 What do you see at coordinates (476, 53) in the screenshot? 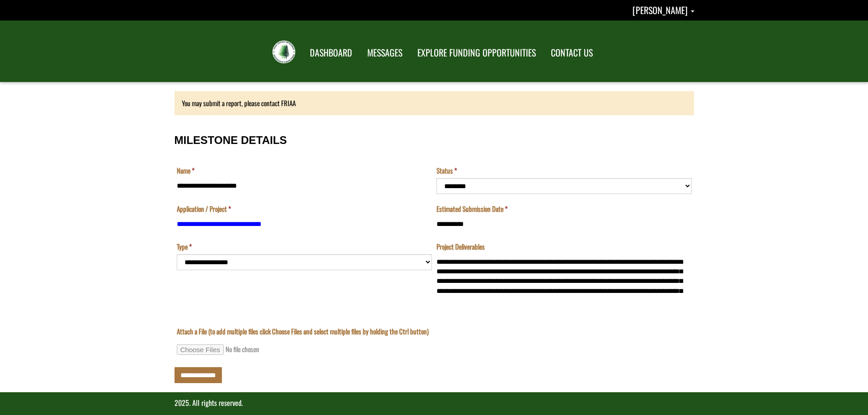
I see `a: EXPLORE FUNDING OPPORTUNITIES` at bounding box center [476, 53].